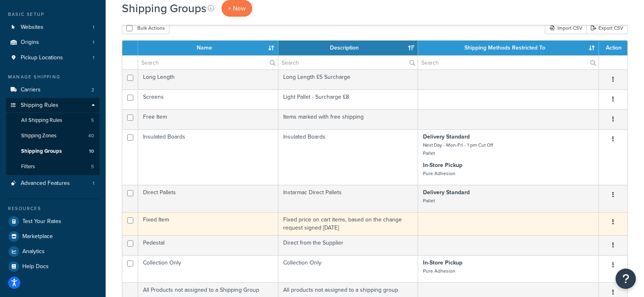  What do you see at coordinates (625, 279) in the screenshot?
I see `button: Open Resource Center` at bounding box center [625, 279].